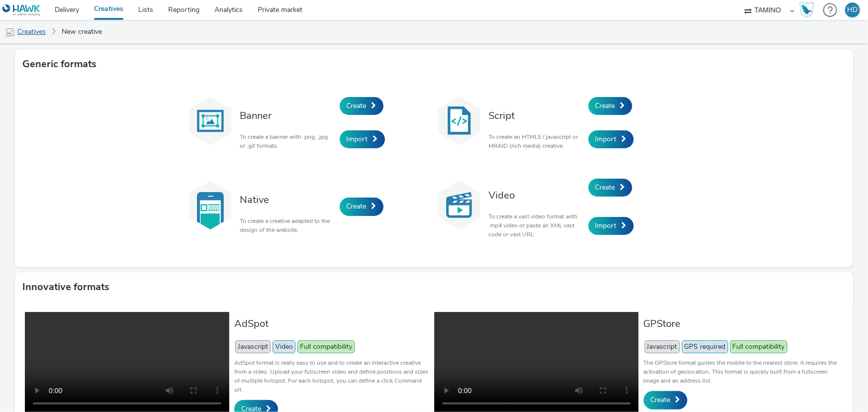 The width and height of the screenshot is (868, 412). What do you see at coordinates (210, 205) in the screenshot?
I see `img: native.svg` at bounding box center [210, 205].